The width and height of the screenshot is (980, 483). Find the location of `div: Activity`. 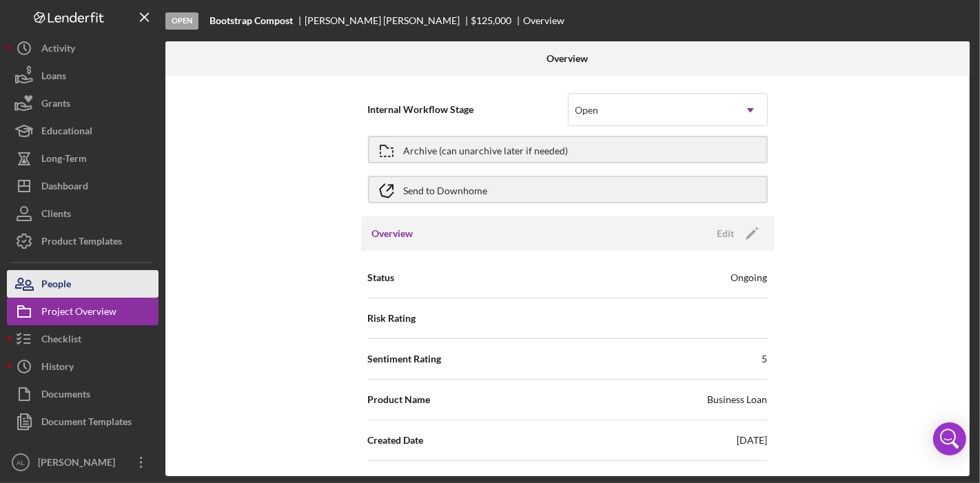

div: Activity is located at coordinates (58, 49).